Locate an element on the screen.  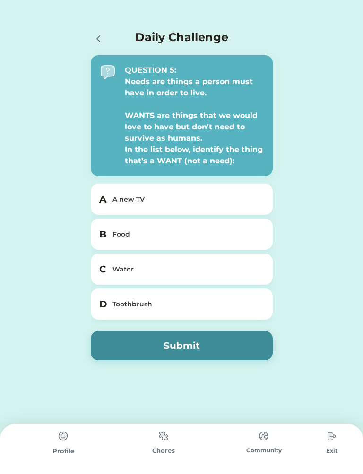
div: Water is located at coordinates (187, 269).